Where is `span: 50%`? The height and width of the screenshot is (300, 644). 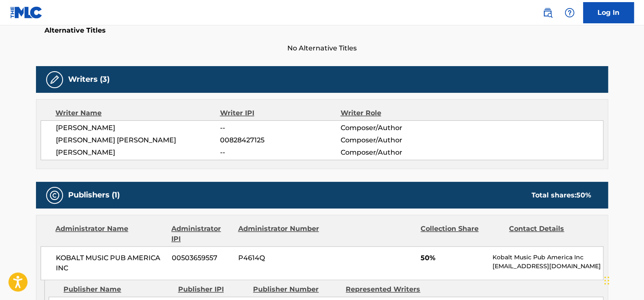
span: 50% is located at coordinates (453, 258).